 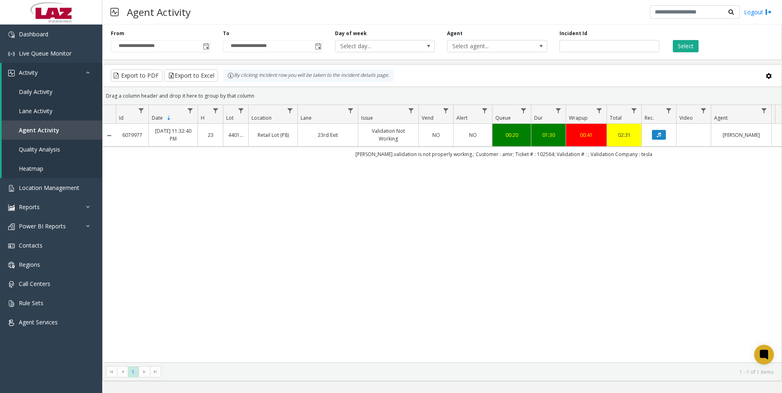 What do you see at coordinates (241, 110) in the screenshot?
I see `a: Lot Filter Menu` at bounding box center [241, 110].